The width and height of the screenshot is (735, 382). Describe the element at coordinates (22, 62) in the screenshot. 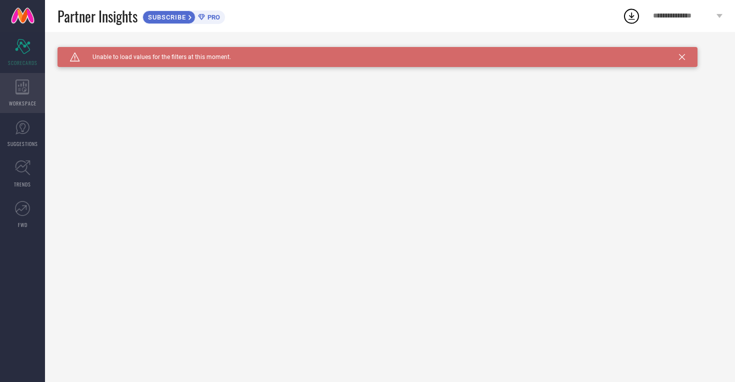

I see `span: SCORECARDS` at that location.